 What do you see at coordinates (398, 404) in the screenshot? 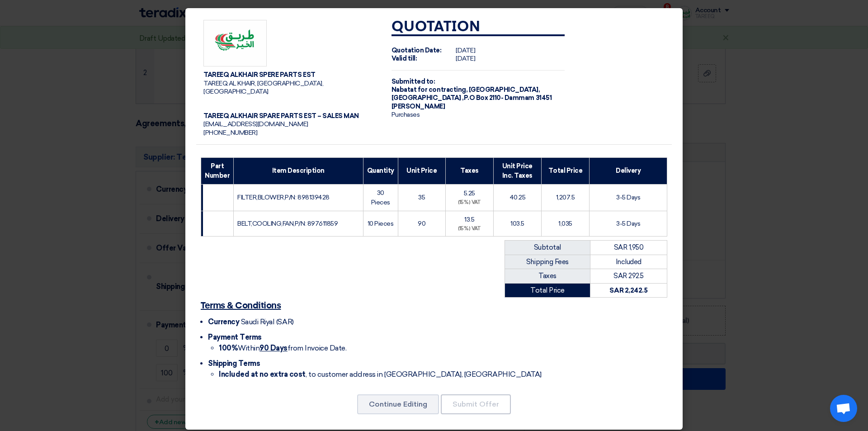
I see `button: Continue Editing` at bounding box center [398, 404].